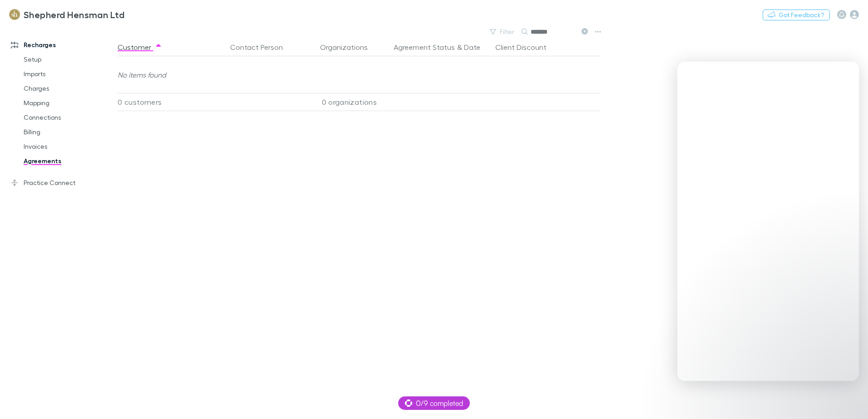 The width and height of the screenshot is (868, 419). Describe the element at coordinates (68, 60) in the screenshot. I see `a: Setup` at that location.